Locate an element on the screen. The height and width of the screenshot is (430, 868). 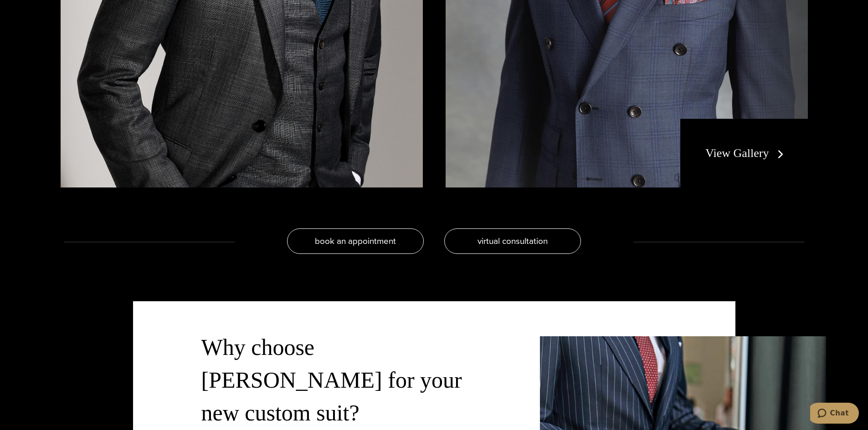
span: virtual consultation is located at coordinates (513, 241).